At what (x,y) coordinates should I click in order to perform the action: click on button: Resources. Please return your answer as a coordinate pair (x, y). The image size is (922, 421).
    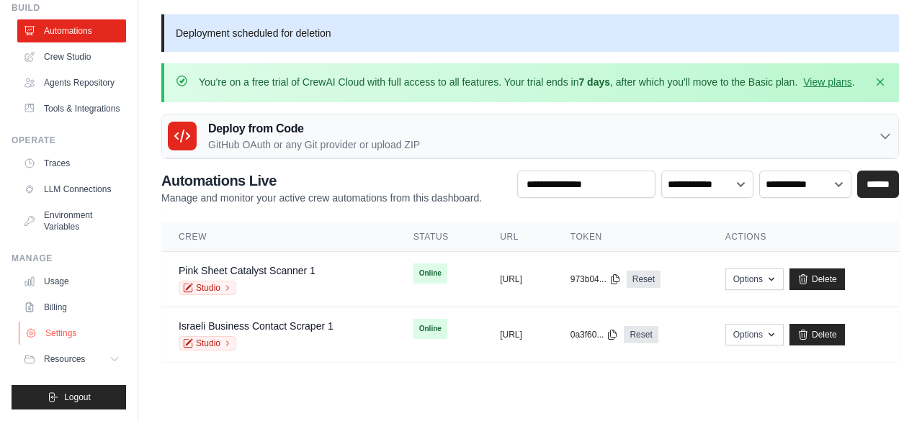
    Looking at the image, I should click on (71, 359).